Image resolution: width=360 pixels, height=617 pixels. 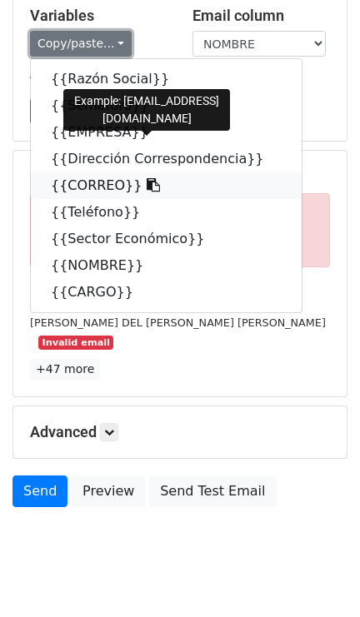 I want to click on a: {{CARGO}}, so click(x=166, y=292).